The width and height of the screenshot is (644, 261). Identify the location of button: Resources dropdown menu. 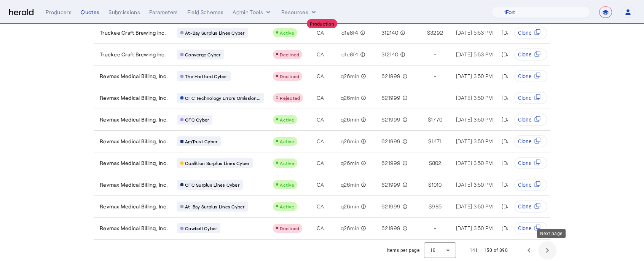
(299, 12).